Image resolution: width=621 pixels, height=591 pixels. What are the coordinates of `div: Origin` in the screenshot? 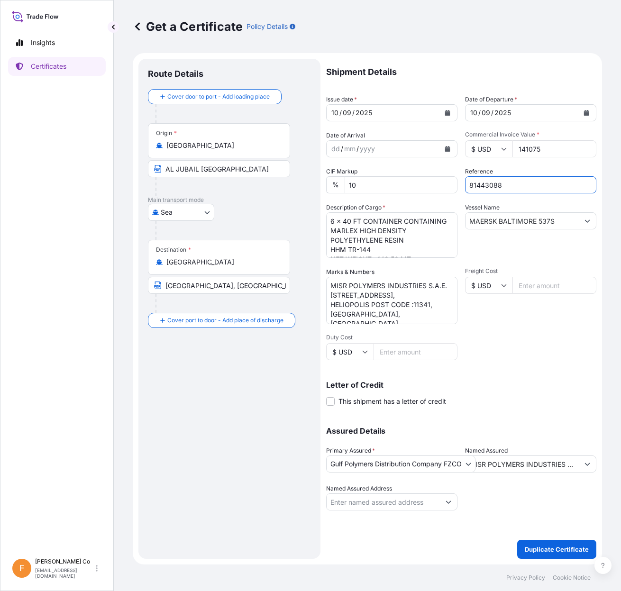 It's located at (166, 133).